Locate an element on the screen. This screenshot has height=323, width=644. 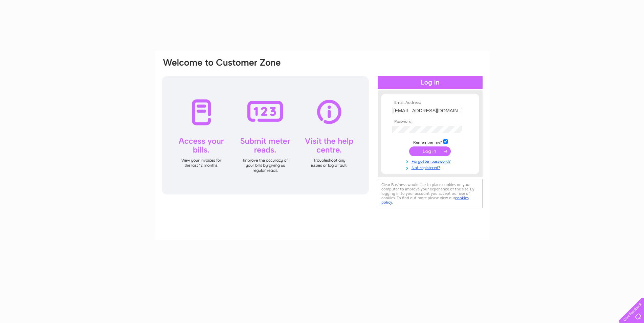
div: Clear Business would like to place cookies on your computer to improve your experience of the sit... is located at coordinates (430, 194).